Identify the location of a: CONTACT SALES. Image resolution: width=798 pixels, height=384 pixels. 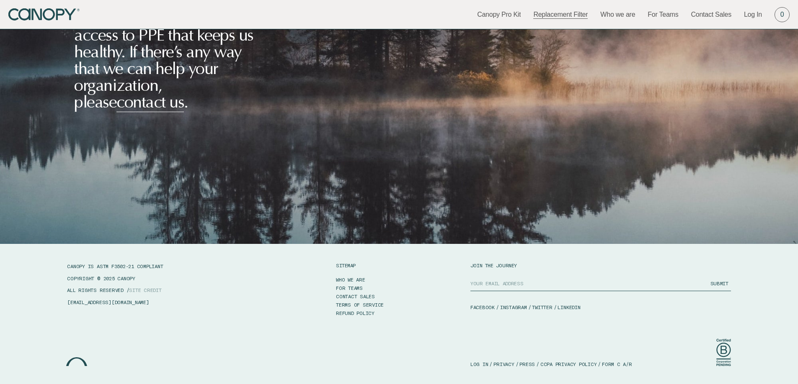
(355, 296).